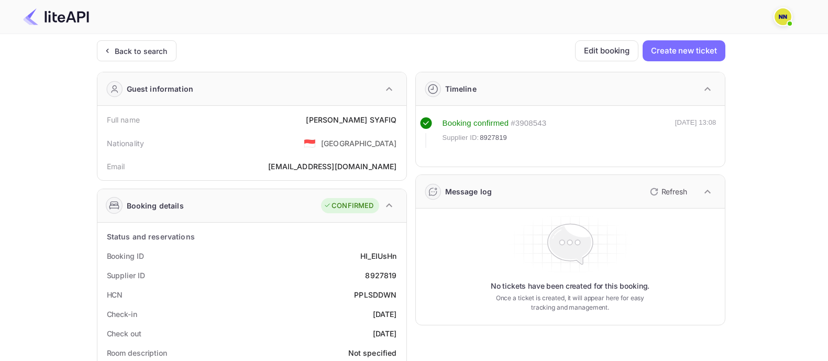  Describe the element at coordinates (381, 275) in the screenshot. I see `div: 8927819` at that location.